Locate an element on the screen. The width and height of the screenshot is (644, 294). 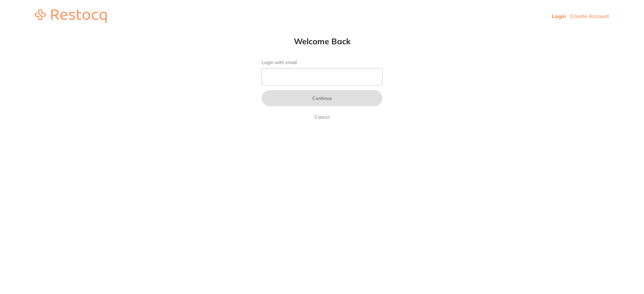
h1: Welcome Back is located at coordinates (322, 41).